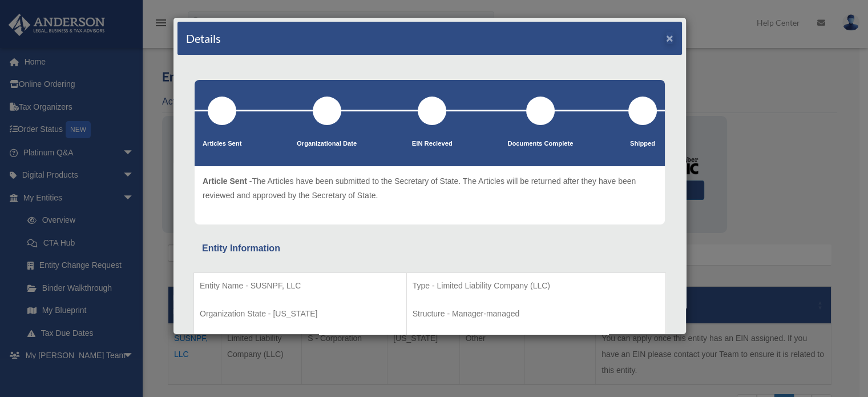  What do you see at coordinates (536, 313) in the screenshot?
I see `p: Structure - Manager-managed` at bounding box center [536, 313].